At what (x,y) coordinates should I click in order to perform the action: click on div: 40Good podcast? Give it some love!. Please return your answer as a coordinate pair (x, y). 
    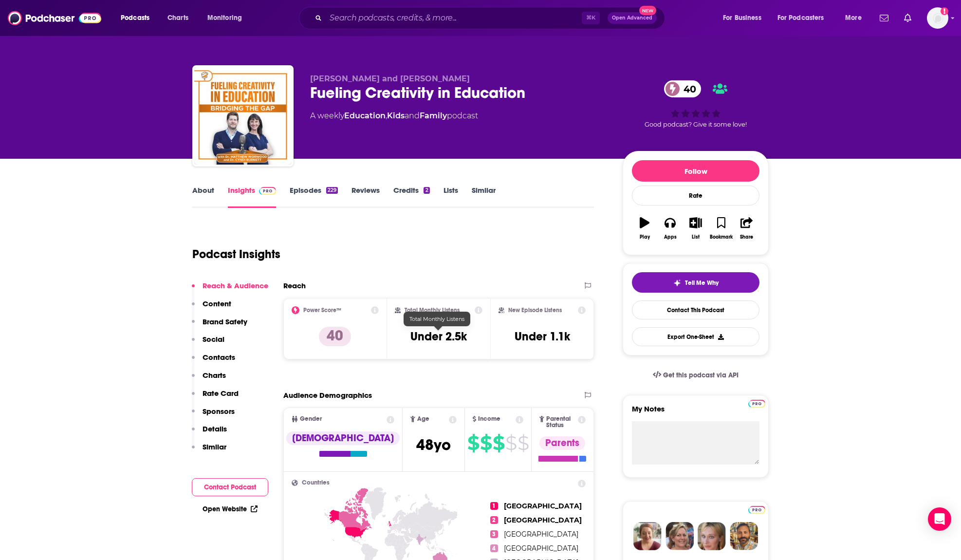
    Looking at the image, I should click on (696, 104).